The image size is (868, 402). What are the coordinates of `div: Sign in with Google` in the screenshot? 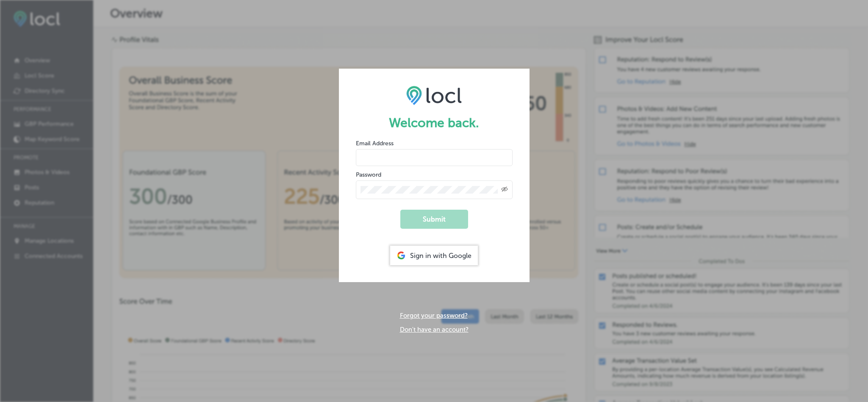 It's located at (434, 256).